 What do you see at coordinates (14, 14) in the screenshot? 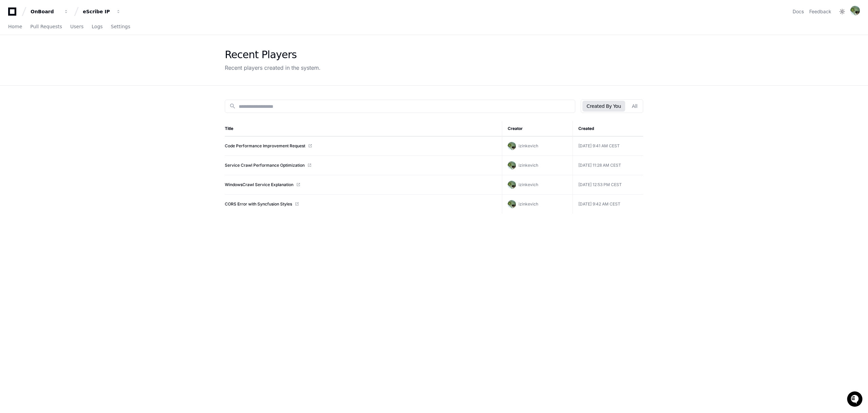
I see `img: PlayerZero` at bounding box center [14, 14].